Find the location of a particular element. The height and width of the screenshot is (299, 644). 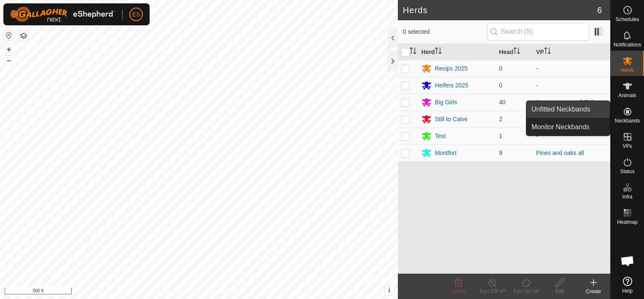

a: Home summer all-Fall is located at coordinates (565, 102).